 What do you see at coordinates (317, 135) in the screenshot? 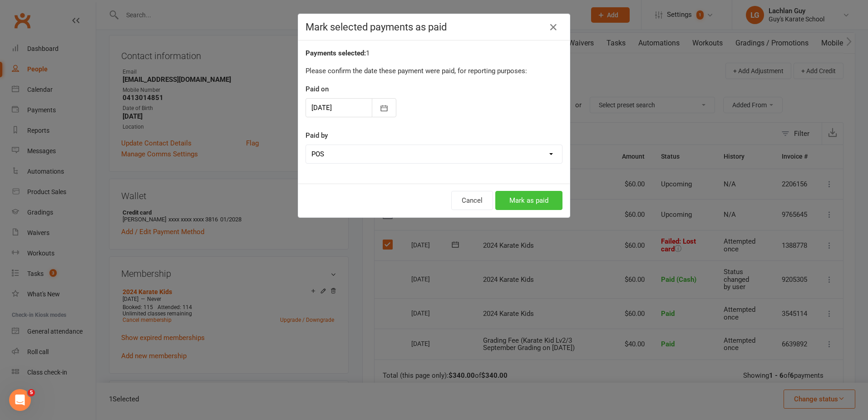
I see `label: Paid by` at bounding box center [317, 135].